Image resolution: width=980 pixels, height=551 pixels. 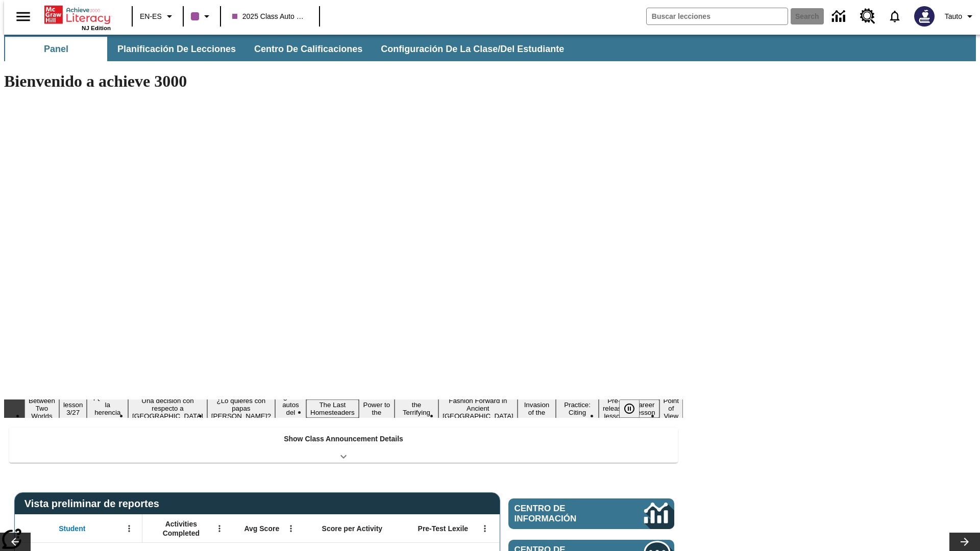 What do you see at coordinates (344, 81) in the screenshot?
I see `h1: Bienvenido a achieve 3000` at bounding box center [344, 81].